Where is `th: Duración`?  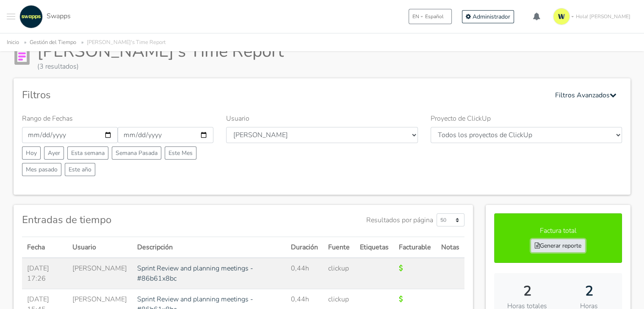 th: Duración is located at coordinates (305, 248).